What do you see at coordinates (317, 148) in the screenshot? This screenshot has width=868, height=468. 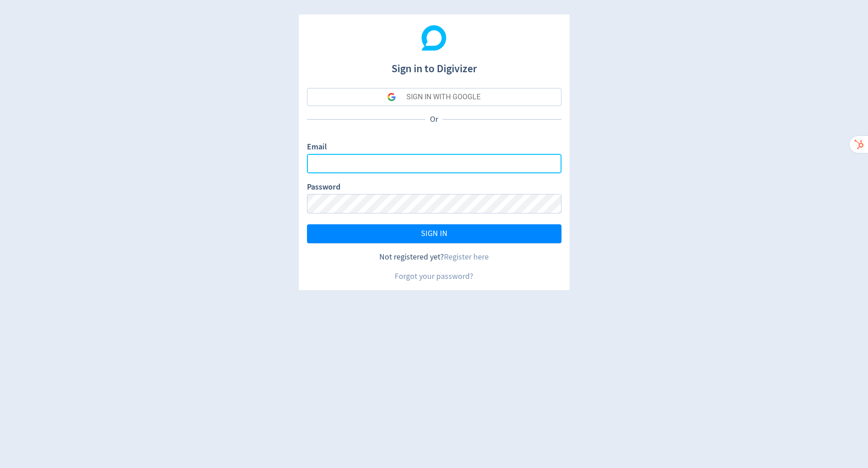 I see `label: Email` at bounding box center [317, 148].